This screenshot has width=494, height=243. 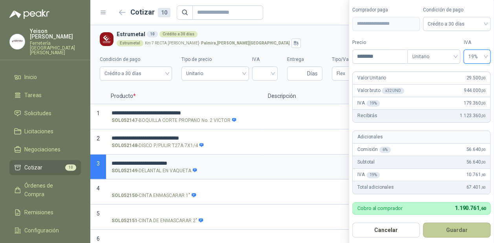 I want to click on p: - CINTA DE ENMASCARAR 2", so click(x=157, y=220).